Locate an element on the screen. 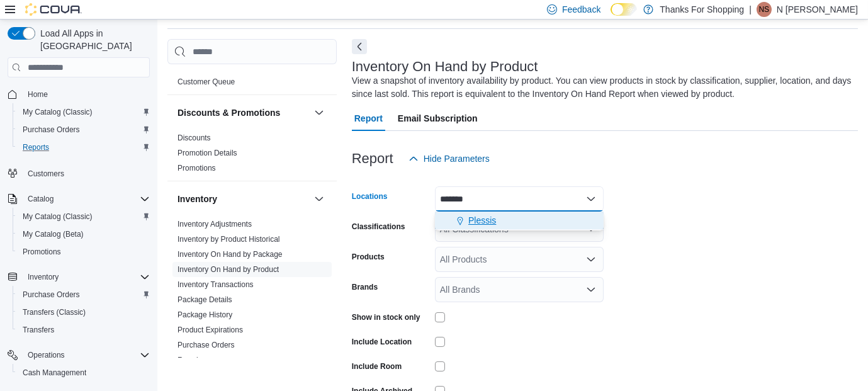  span: Dark Mode is located at coordinates (610, 16).